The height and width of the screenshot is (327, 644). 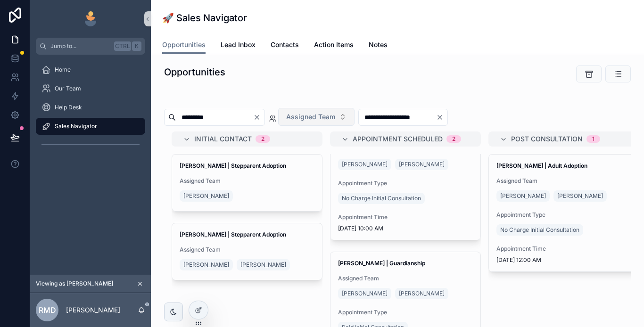 What do you see at coordinates (63, 70) in the screenshot?
I see `span: Home` at bounding box center [63, 70].